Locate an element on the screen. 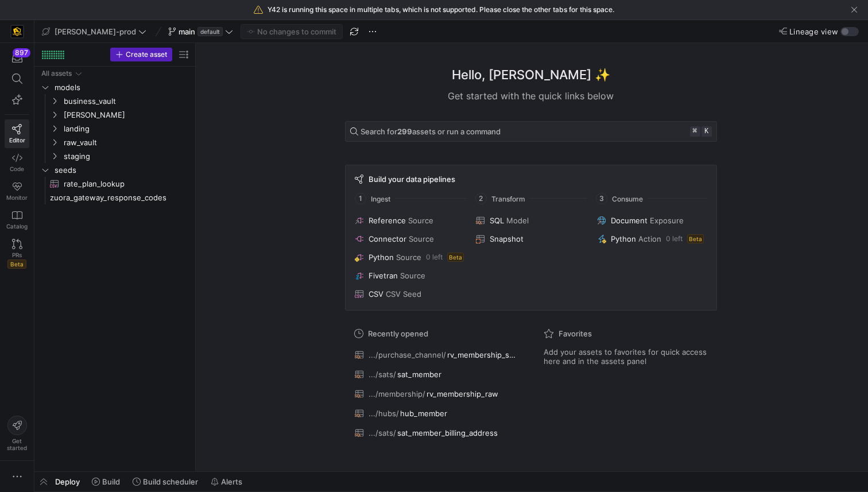 The image size is (868, 492). span: Exposure is located at coordinates (667, 221).